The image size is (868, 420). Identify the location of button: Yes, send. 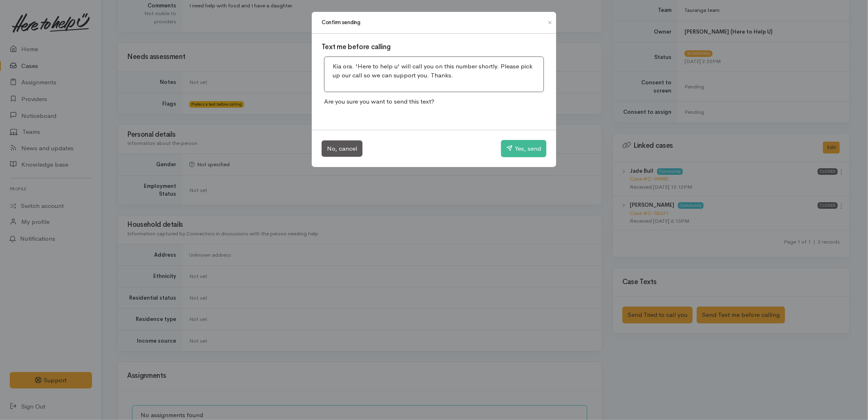
(524, 148).